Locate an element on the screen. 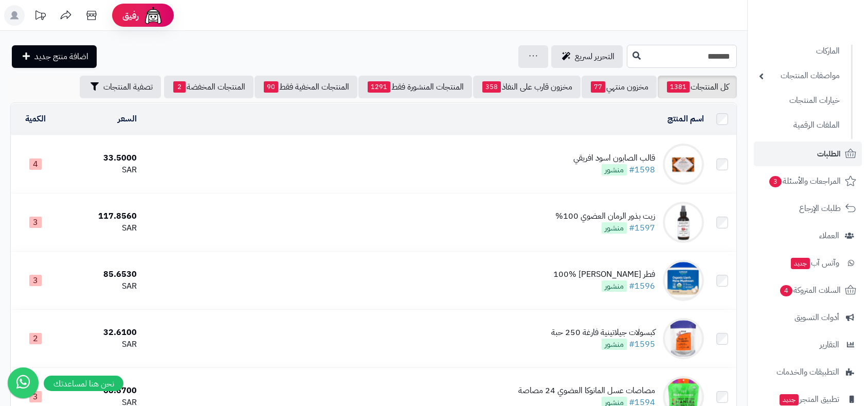 This screenshot has height=406, width=868. button: تصفية المنتجات is located at coordinates (121, 87).